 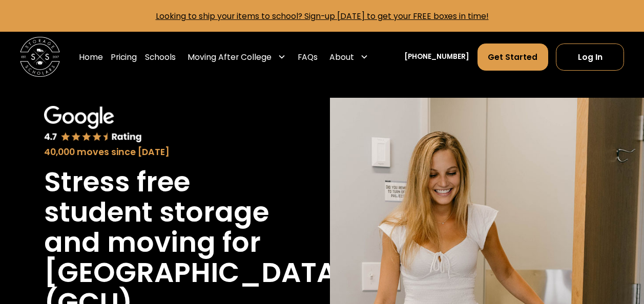 I want to click on h1: Stress free student storage and moving for, so click(x=157, y=212).